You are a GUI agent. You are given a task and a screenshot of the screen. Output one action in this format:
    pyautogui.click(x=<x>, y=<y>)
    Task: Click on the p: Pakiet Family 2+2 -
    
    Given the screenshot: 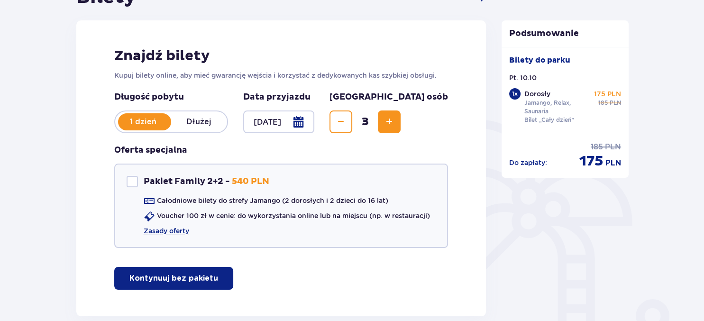 What is the action you would take?
    pyautogui.click(x=187, y=182)
    